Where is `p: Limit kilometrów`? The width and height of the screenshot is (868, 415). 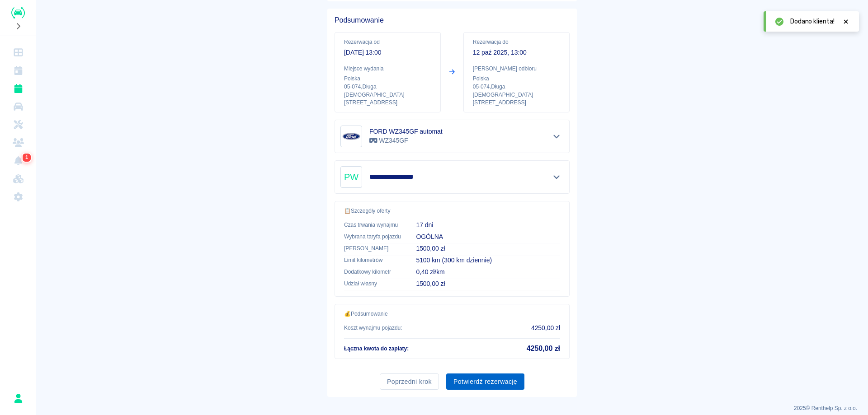 p: Limit kilometrów is located at coordinates (373, 260).